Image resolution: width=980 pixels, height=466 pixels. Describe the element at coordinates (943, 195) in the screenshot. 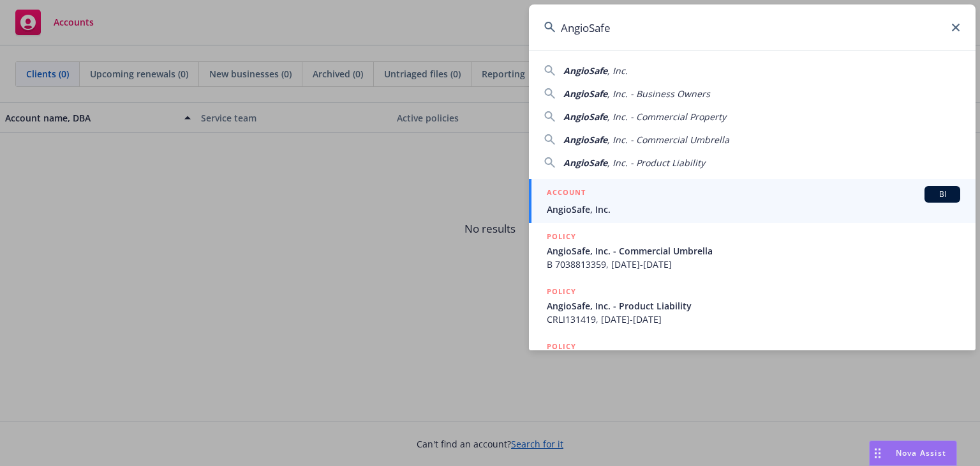

I see `span: BI` at that location.